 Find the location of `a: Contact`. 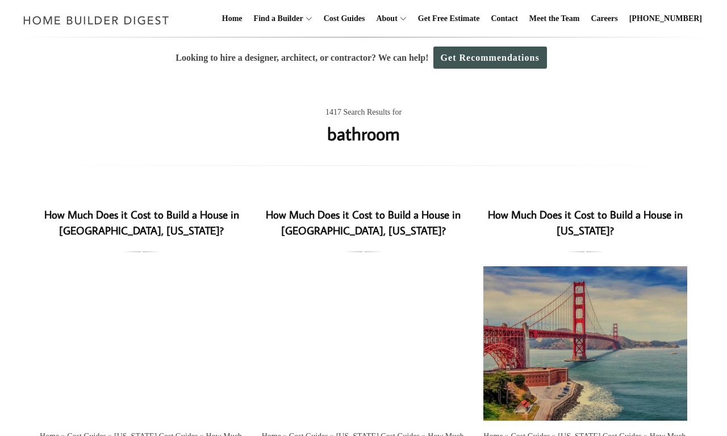

a: Contact is located at coordinates (504, 19).